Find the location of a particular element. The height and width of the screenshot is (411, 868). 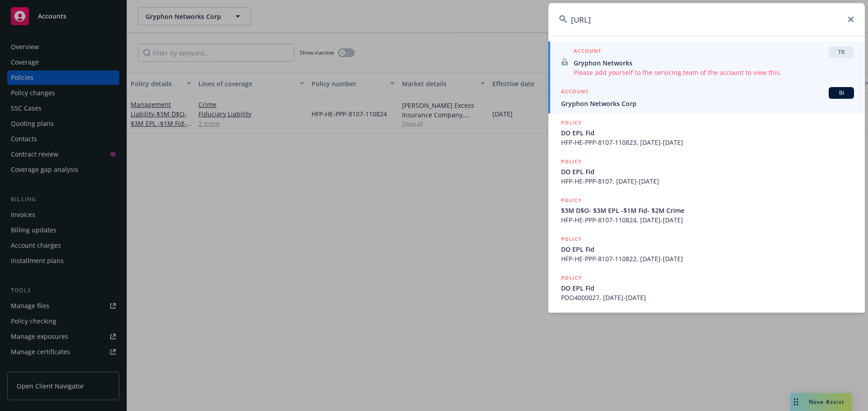

span: TR is located at coordinates (841, 52).